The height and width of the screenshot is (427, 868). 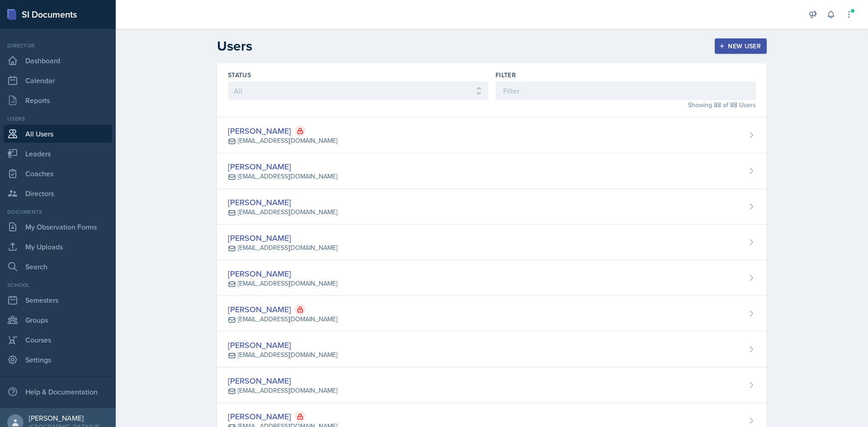 I want to click on div: New User, so click(x=740, y=46).